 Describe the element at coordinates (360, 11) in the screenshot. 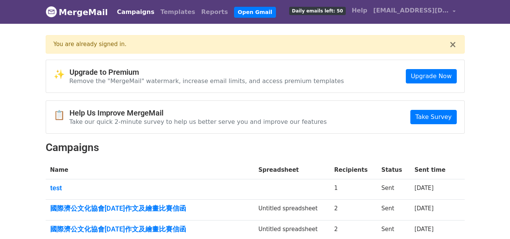

I see `a: Help` at that location.